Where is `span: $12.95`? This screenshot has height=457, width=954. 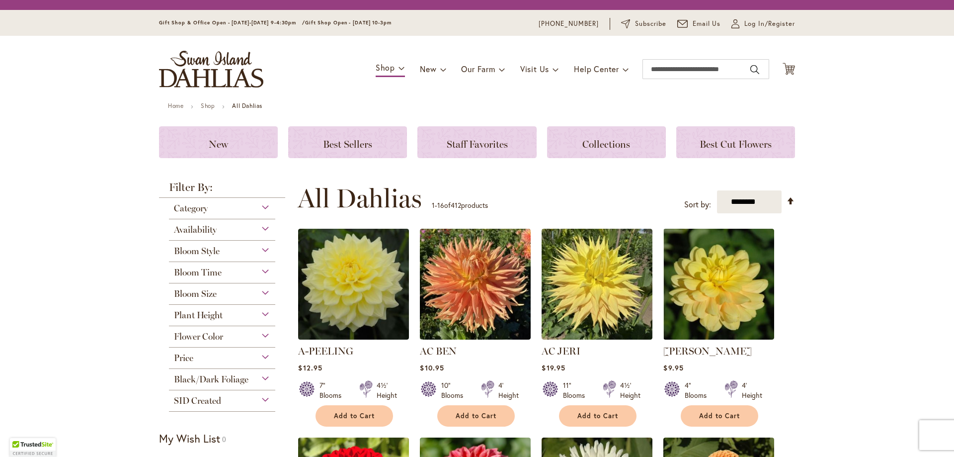 span: $12.95 is located at coordinates (310, 367).